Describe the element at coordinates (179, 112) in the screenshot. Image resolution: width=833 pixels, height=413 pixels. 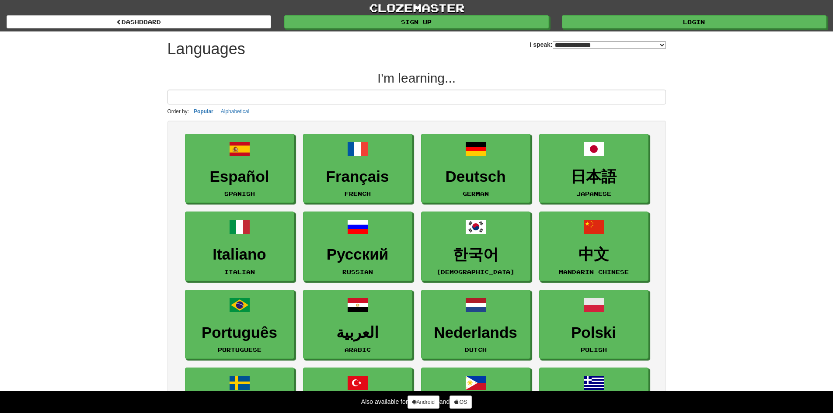
I see `small: Order by:` at that location.